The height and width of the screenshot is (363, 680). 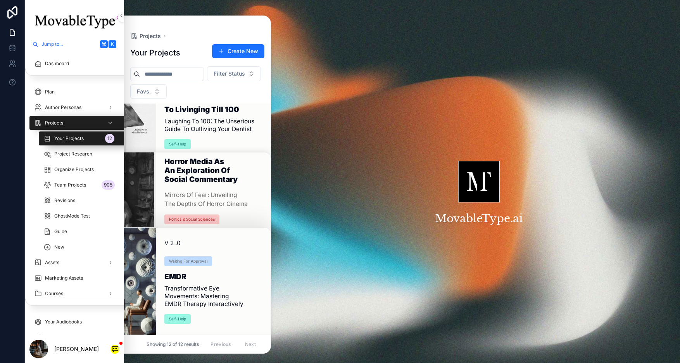 I want to click on a: Your Audiobooks, so click(x=74, y=322).